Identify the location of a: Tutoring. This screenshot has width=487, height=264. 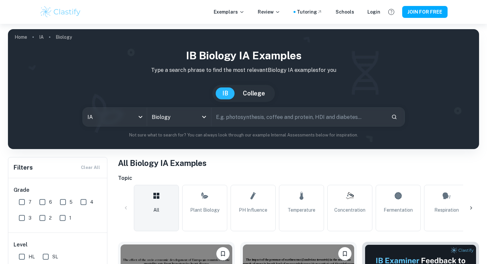
(310, 12).